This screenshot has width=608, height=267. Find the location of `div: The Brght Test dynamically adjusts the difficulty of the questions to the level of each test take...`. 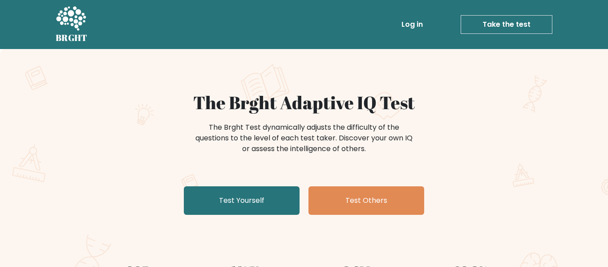

div: The Brght Test dynamically adjusts the difficulty of the questions to the level of each test take... is located at coordinates (304, 138).